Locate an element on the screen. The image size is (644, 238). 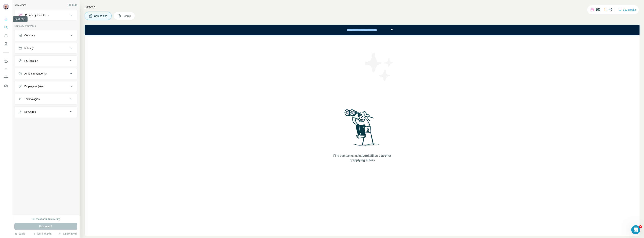
button: Feedback is located at coordinates (6, 86).